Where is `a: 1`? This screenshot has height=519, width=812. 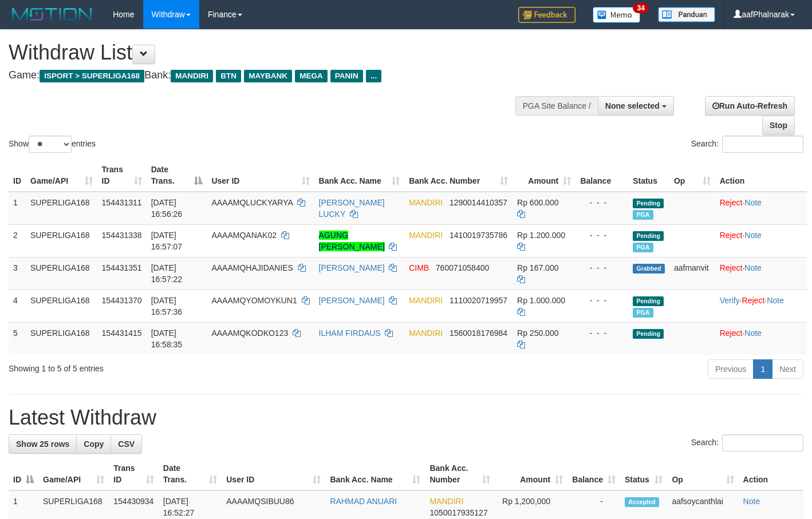
a: 1 is located at coordinates (763, 369).